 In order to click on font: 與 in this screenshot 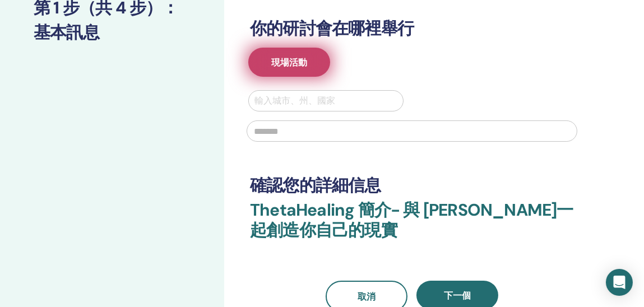, I will do `click(411, 210)`.